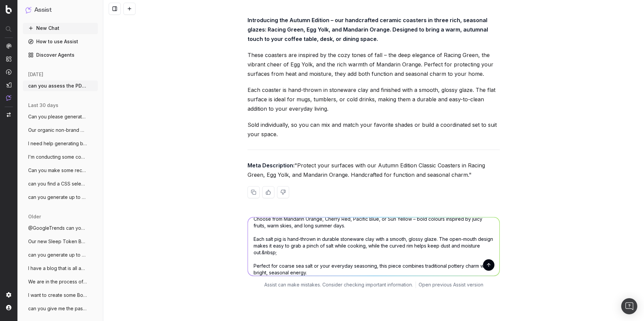 This screenshot has width=644, height=321. I want to click on a: How to use Assist, so click(60, 42).